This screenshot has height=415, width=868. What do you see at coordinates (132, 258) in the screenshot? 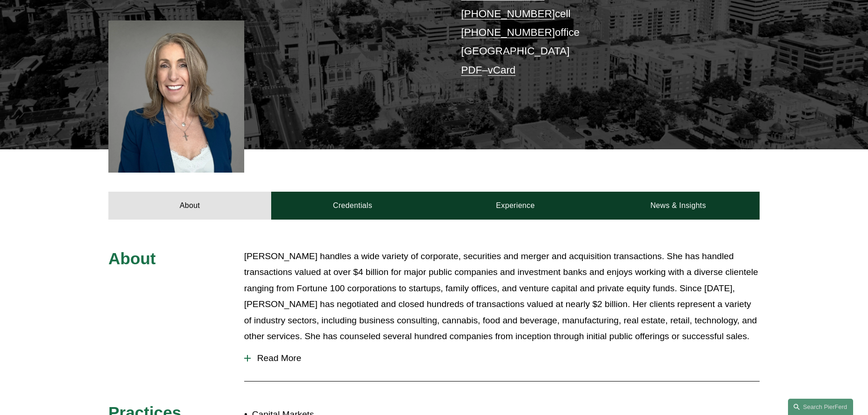
I see `span: About` at bounding box center [132, 258].